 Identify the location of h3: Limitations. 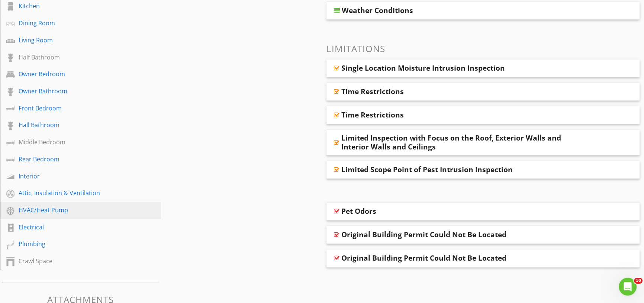
(483, 48).